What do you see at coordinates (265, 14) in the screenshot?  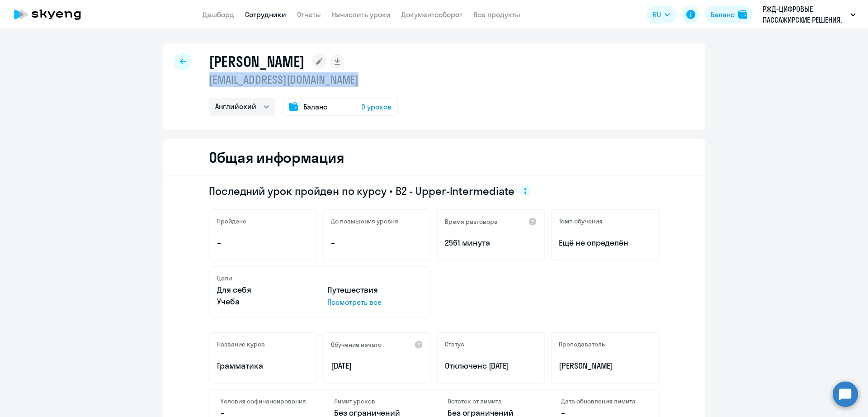 I see `a: Сотрудники` at bounding box center [265, 14].